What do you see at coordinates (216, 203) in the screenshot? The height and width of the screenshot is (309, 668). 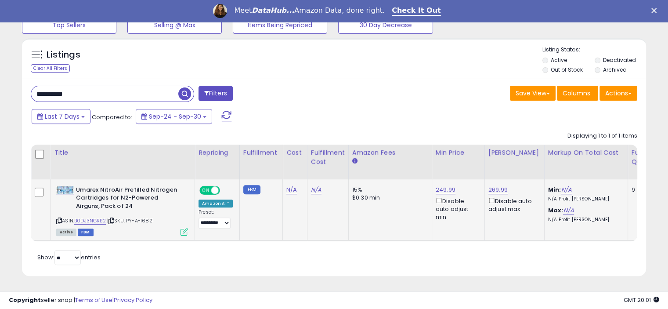 I see `div: Amazon AI *` at bounding box center [216, 203].